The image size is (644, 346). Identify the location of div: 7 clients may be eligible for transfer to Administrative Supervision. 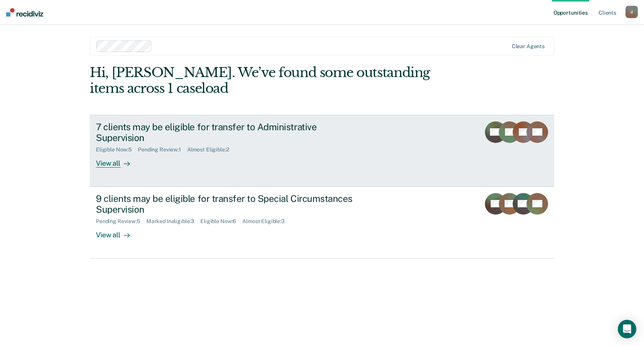
(231, 133).